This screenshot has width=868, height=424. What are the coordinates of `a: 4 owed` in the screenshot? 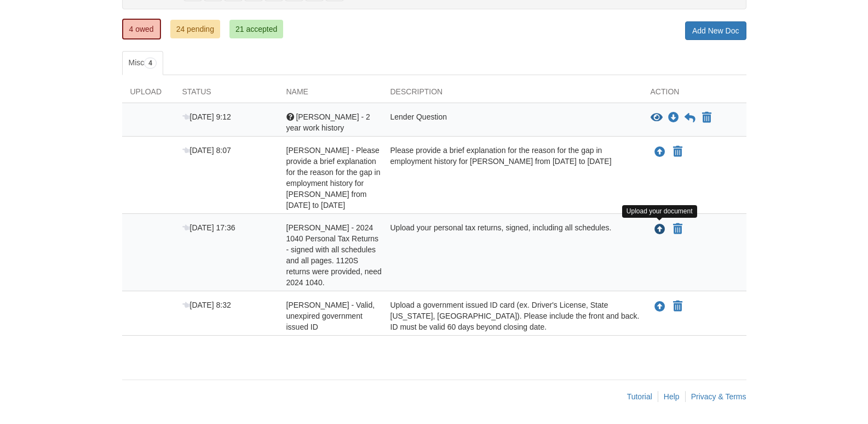 It's located at (141, 29).